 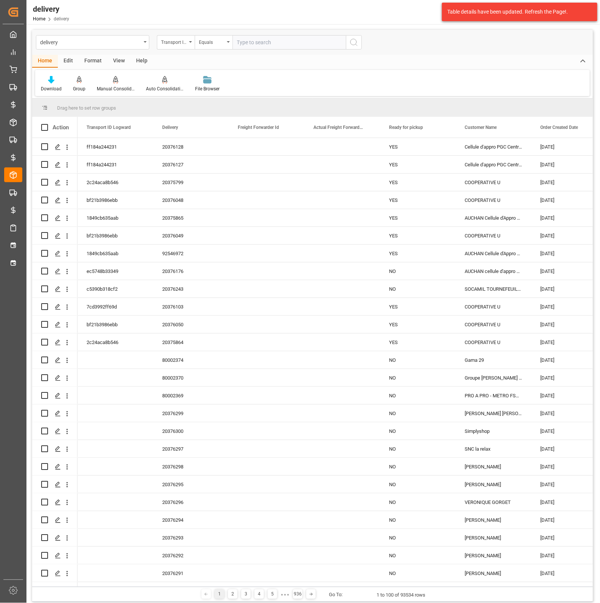 I want to click on div: Manual Consolidation, so click(x=116, y=89).